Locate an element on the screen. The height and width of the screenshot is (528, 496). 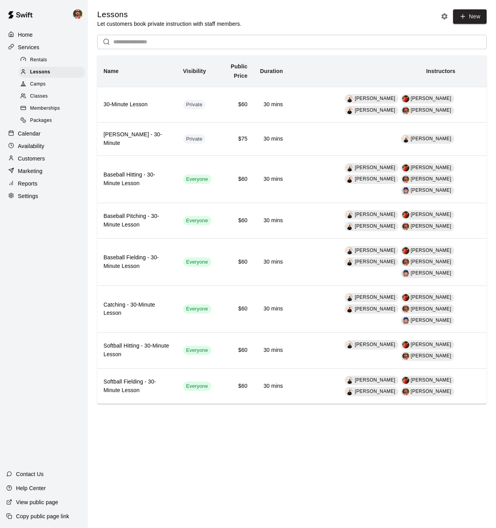
p: Marketing is located at coordinates (30, 171).